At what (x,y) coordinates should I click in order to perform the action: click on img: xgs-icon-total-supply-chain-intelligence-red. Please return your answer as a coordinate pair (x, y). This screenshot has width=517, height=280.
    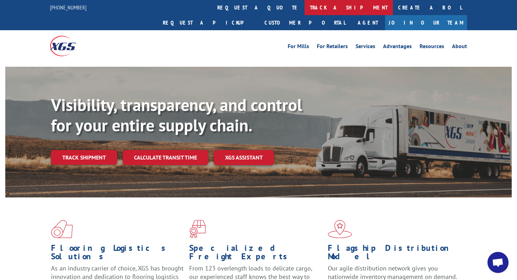
    Looking at the image, I should click on (62, 229).